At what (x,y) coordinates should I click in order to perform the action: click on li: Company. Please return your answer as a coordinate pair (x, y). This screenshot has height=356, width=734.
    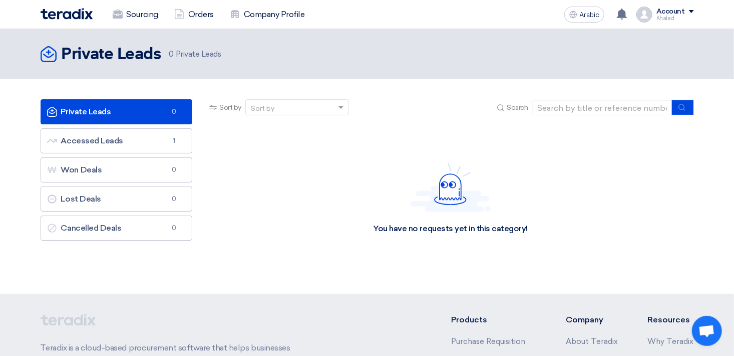
    Looking at the image, I should click on (592, 320).